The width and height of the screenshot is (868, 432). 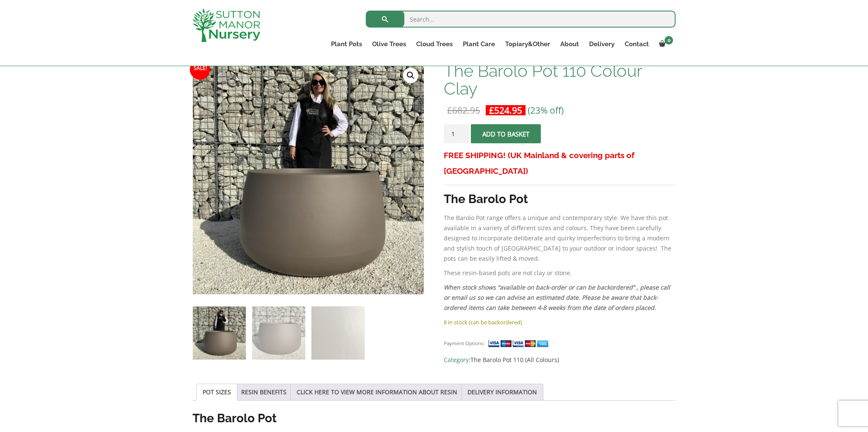 I want to click on bdi: 524.95, so click(x=506, y=110).